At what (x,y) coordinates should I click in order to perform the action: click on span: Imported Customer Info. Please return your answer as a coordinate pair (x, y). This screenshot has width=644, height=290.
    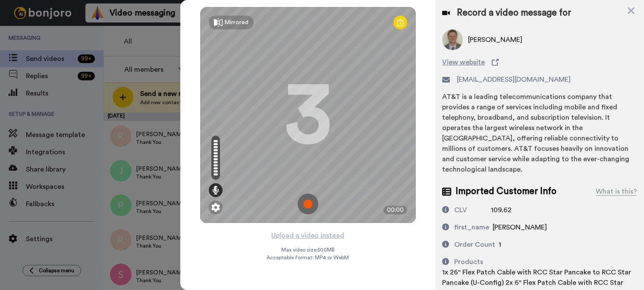
    Looking at the image, I should click on (506, 191).